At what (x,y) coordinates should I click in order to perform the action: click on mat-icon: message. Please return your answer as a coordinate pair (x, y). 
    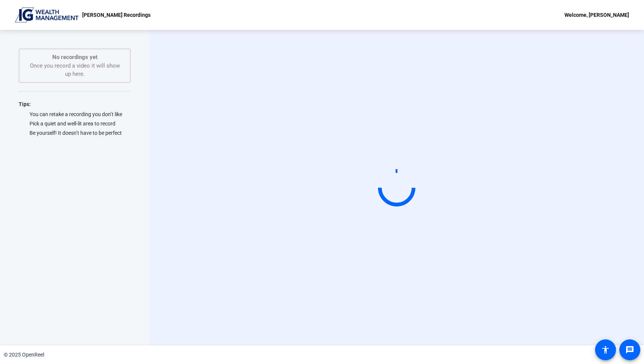
    Looking at the image, I should click on (630, 350).